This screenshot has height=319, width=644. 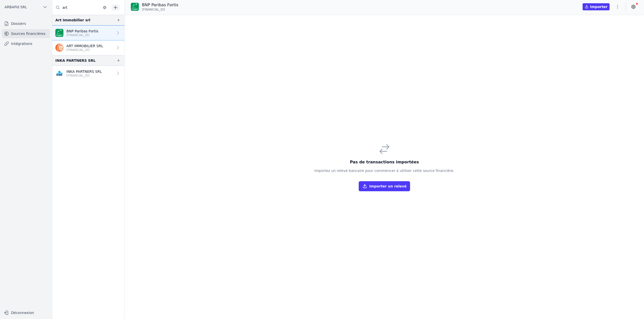 What do you see at coordinates (26, 43) in the screenshot?
I see `a: Intégrations` at bounding box center [26, 43].